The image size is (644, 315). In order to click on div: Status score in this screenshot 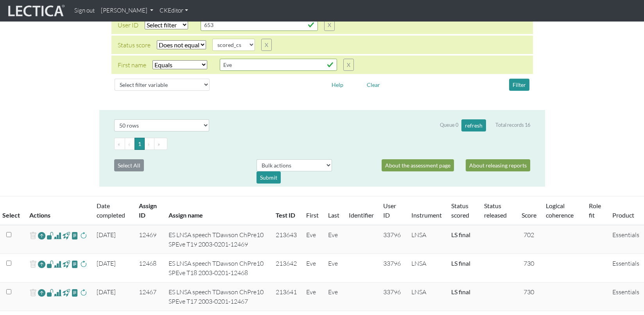, I will do `click(134, 45)`.